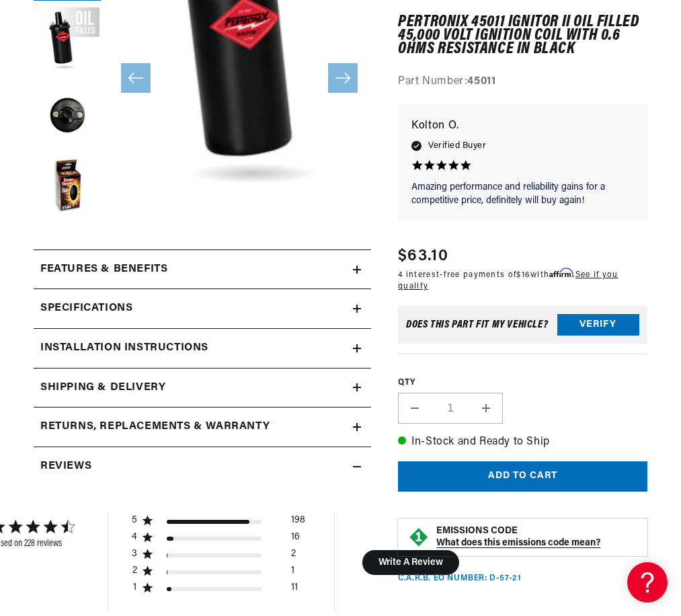 The width and height of the screenshot is (681, 616). Describe the element at coordinates (219, 590) in the screenshot. I see `div: 1 star by 11 reviews` at that location.